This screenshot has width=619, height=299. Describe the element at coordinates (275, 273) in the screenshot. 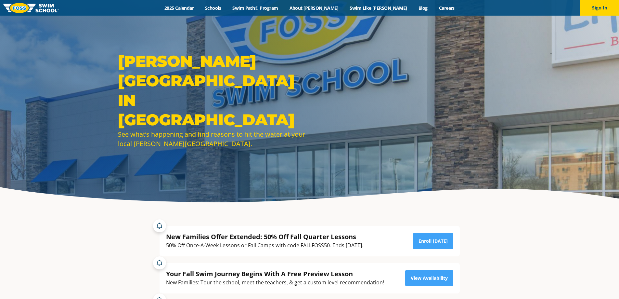

I see `div: Your Fall Swim Journey Begins With A Free Preview Lesson` at that location.